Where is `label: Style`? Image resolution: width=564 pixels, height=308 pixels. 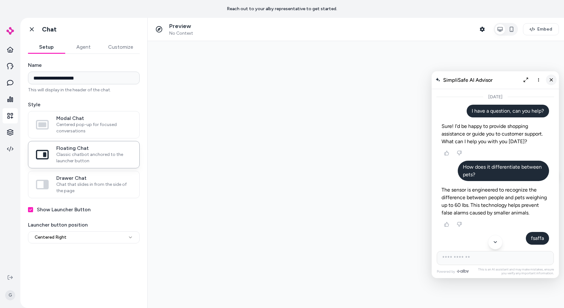 label: Style is located at coordinates (84, 105).